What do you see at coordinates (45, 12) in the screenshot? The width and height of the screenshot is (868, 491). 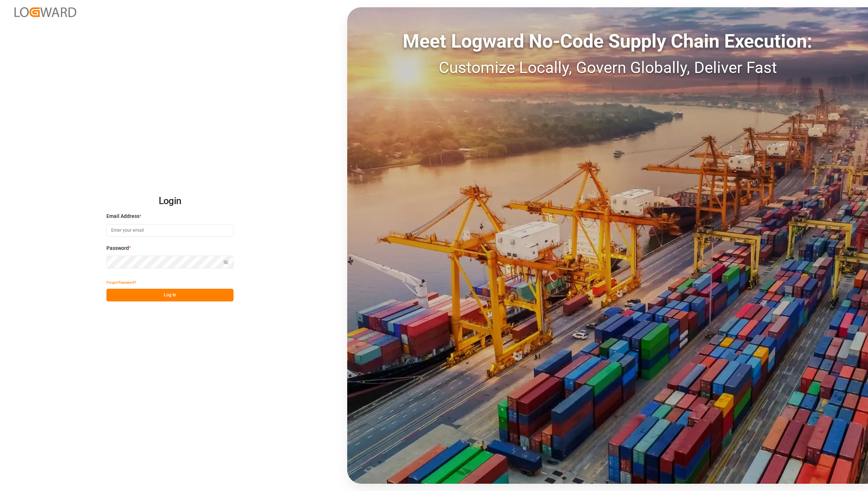 I see `img: Logward_new_orange.png` at bounding box center [45, 12].